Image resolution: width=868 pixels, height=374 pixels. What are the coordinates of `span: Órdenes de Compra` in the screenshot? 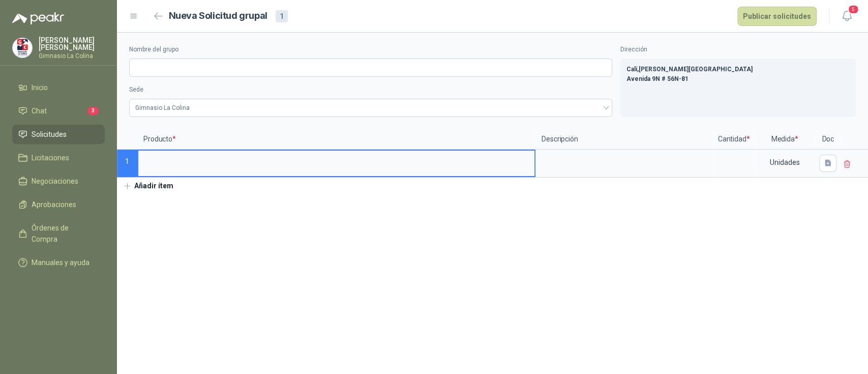 It's located at (63, 234).